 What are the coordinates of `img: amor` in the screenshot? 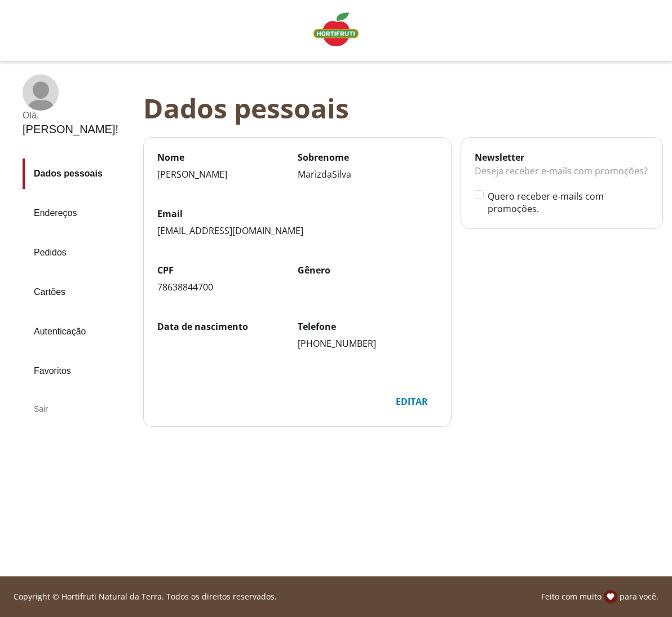 It's located at (610, 597).